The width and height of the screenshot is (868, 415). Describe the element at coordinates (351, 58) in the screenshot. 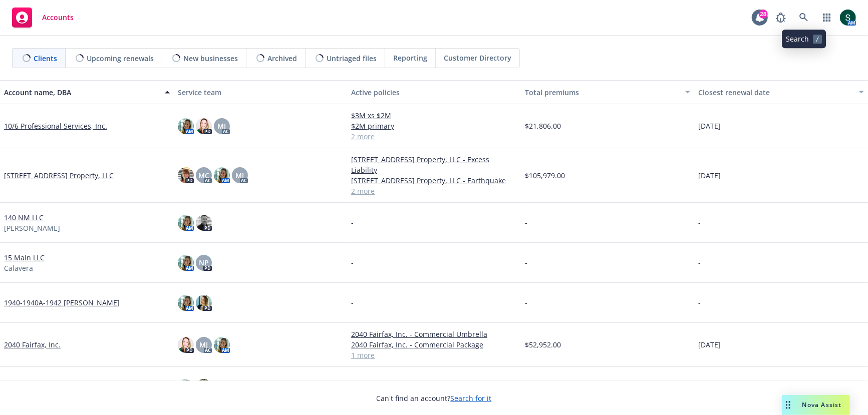

I see `span: Untriaged files` at that location.